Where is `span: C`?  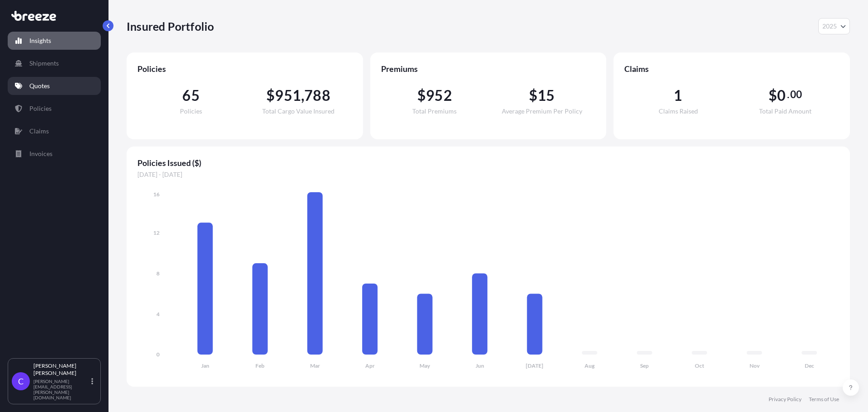
span: C is located at coordinates (21, 381).